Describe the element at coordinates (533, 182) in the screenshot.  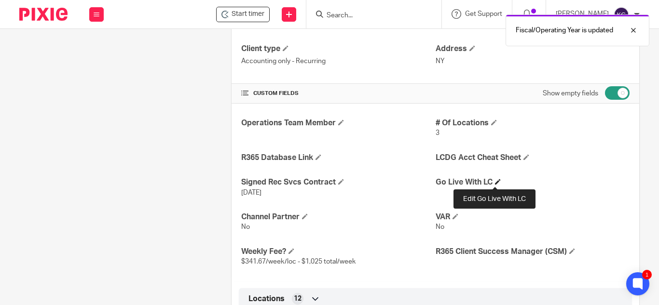
I see `h4: Go Live With LC` at that location.